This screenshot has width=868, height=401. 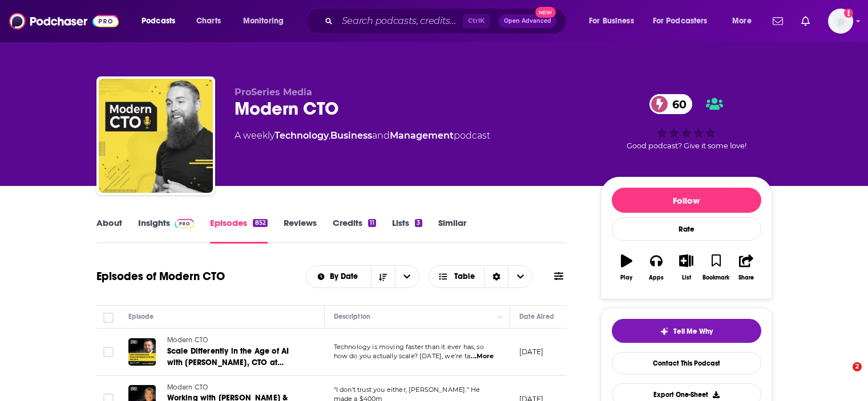 I want to click on span: Ctrl K, so click(x=476, y=21).